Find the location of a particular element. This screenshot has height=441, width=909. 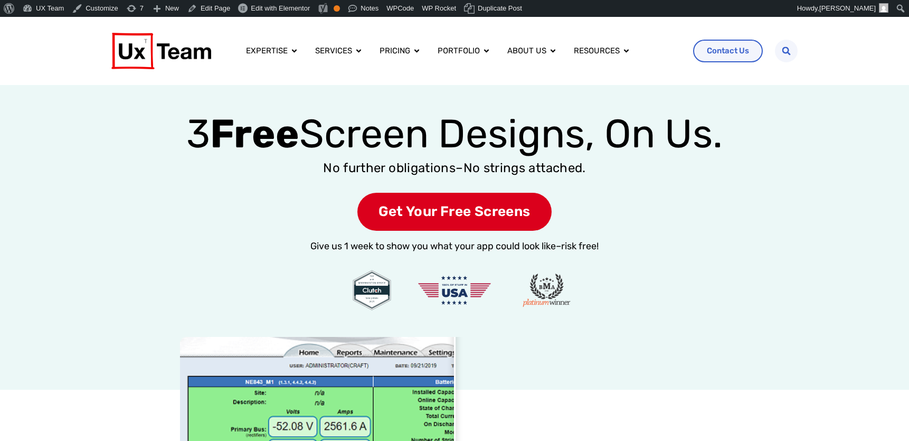

span: Expertise is located at coordinates (267, 51).